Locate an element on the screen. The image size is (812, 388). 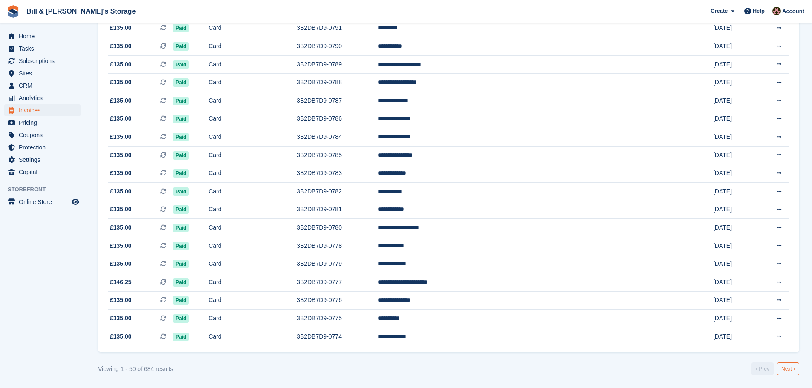
a: Next is located at coordinates (788, 369).